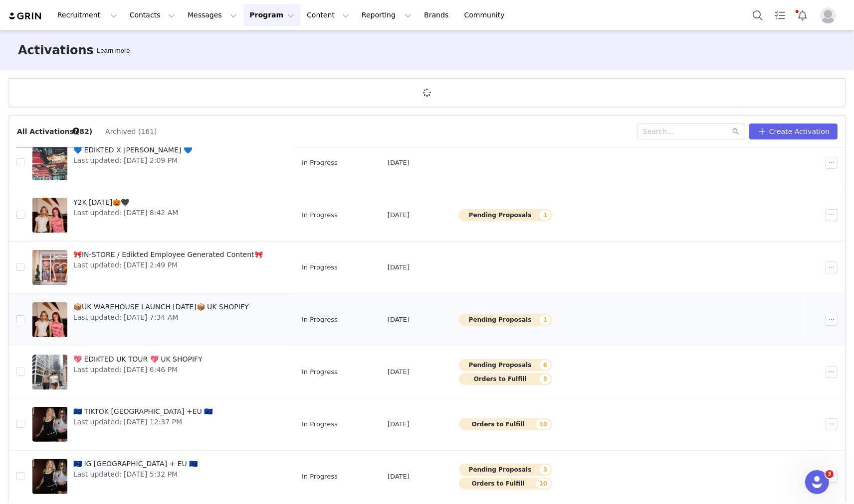  I want to click on button: Profile, so click(830, 16).